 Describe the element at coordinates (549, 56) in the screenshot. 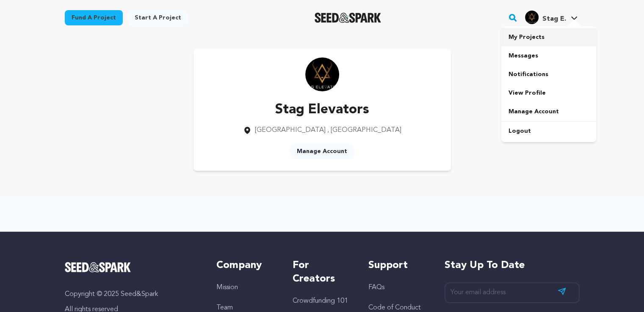

I see `a: Messages` at that location.